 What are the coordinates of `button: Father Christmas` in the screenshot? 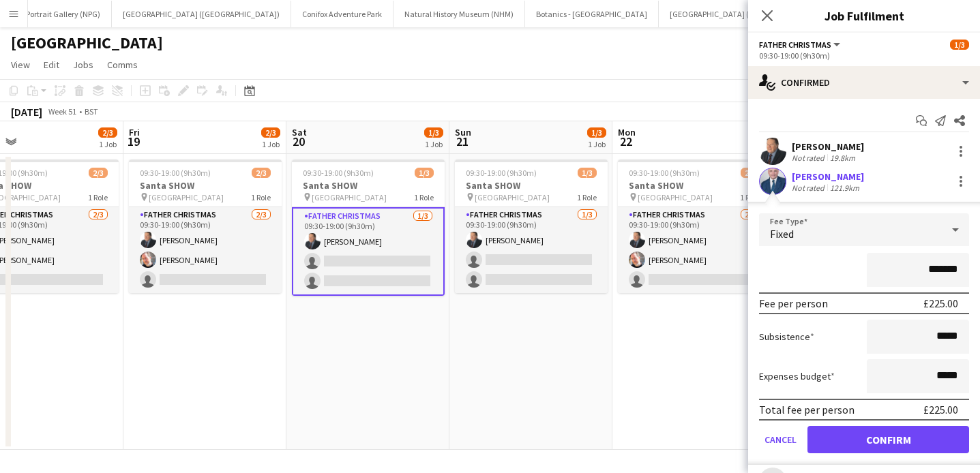 It's located at (801, 45).